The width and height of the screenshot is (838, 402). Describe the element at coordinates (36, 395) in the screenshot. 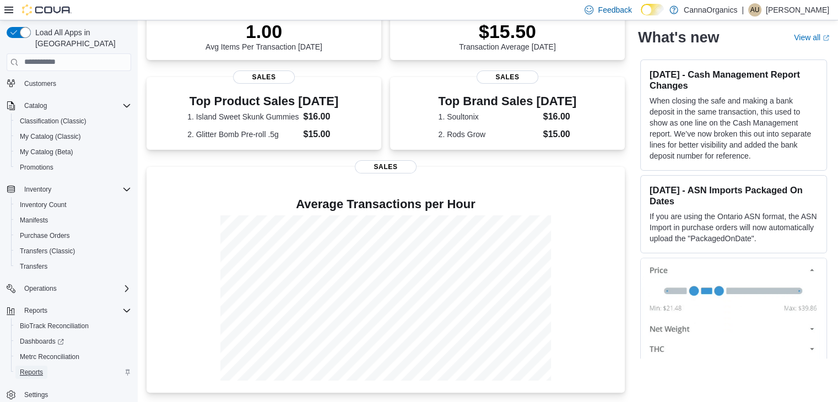

I see `a: Settings` at that location.